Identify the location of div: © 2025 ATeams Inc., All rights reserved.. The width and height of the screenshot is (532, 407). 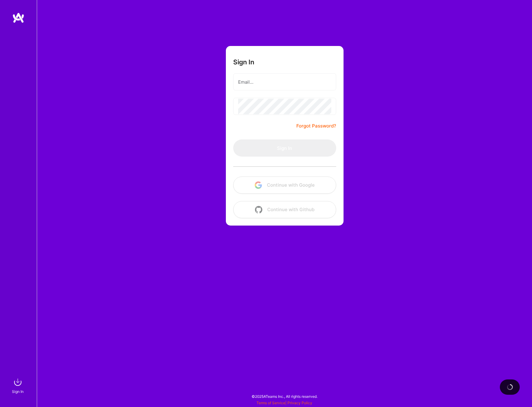
(284, 396).